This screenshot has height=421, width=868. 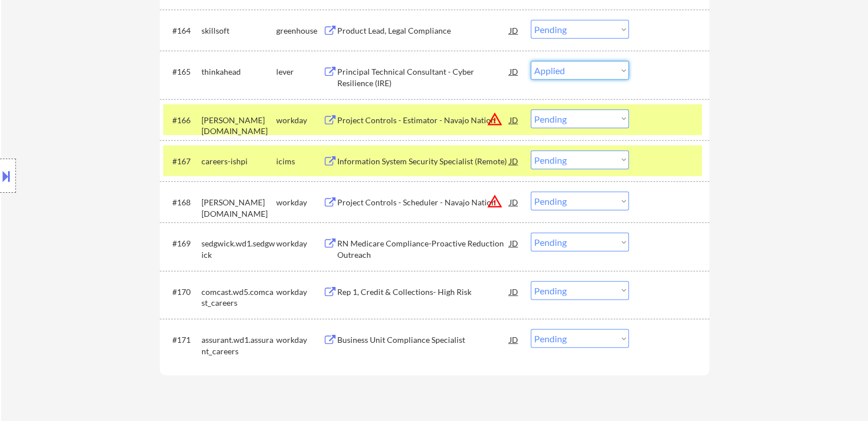 What do you see at coordinates (239, 31) in the screenshot?
I see `div: skillsoft` at bounding box center [239, 31].